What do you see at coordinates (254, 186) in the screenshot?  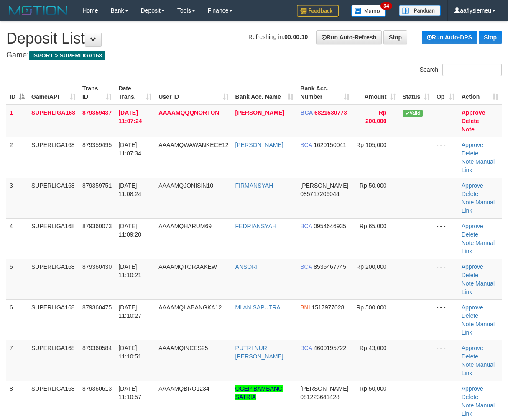 I see `a: FIRMANSYAH` at bounding box center [254, 186].